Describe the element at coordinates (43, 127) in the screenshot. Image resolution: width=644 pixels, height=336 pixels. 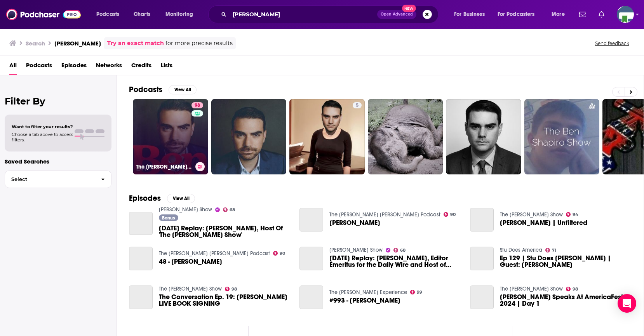
I see `span: Want to filter your results?` at that location.